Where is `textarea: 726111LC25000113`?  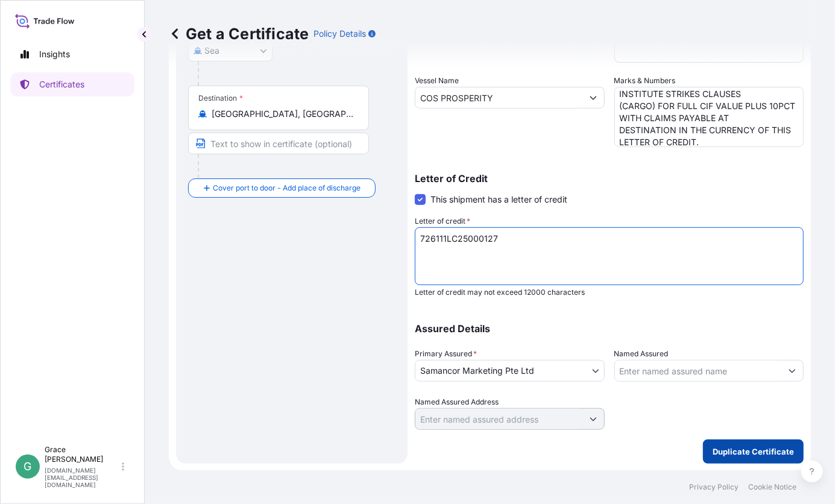 textarea: 726111LC25000113 is located at coordinates (609, 256).